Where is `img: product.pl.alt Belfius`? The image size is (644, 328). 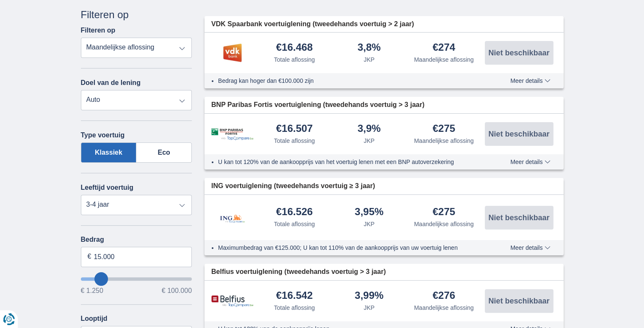 img: product.pl.alt Belfius is located at coordinates (232, 301).